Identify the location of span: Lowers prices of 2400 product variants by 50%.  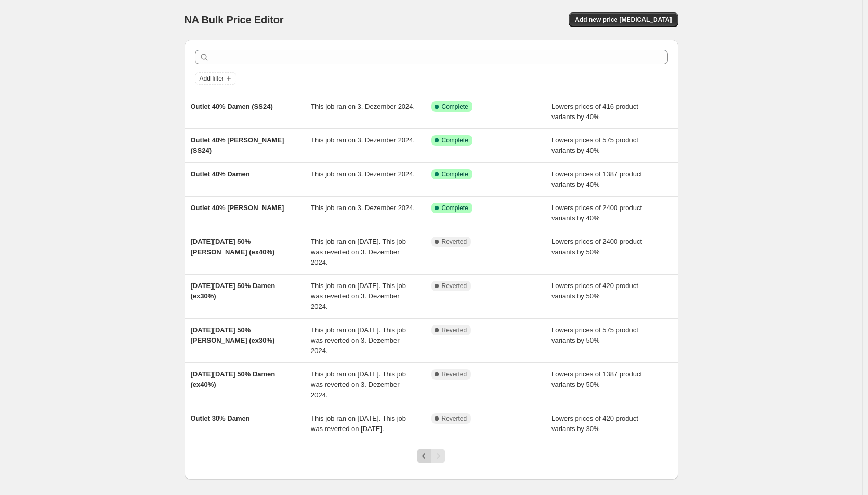
(597, 247).